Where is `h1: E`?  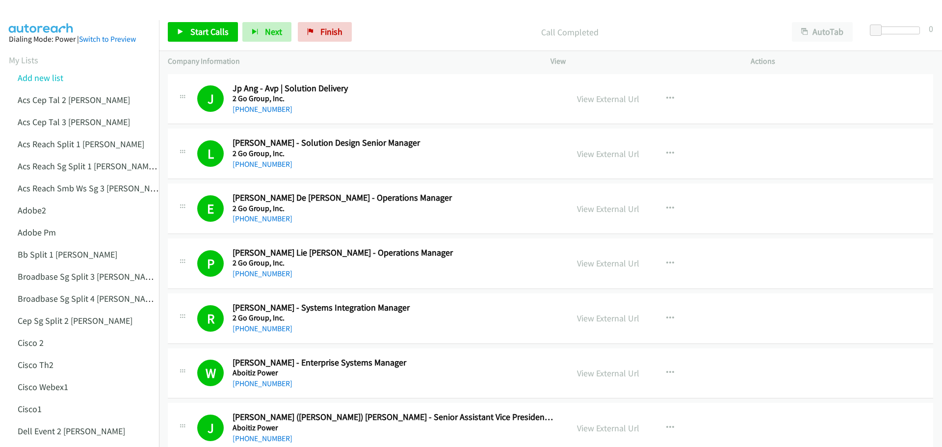 h1: E is located at coordinates (211, 209).